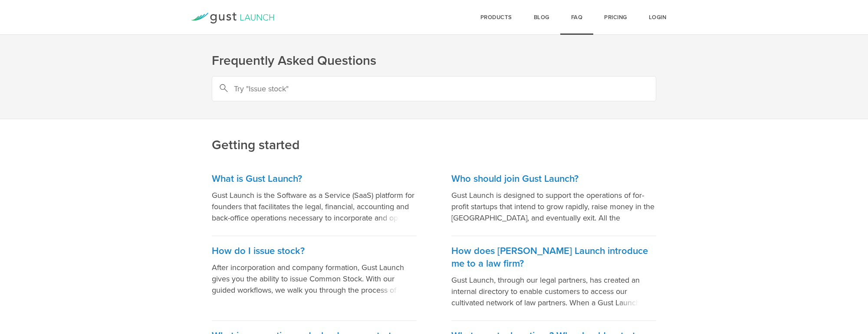 The image size is (868, 334). I want to click on h3: How do I issue stock?, so click(314, 251).